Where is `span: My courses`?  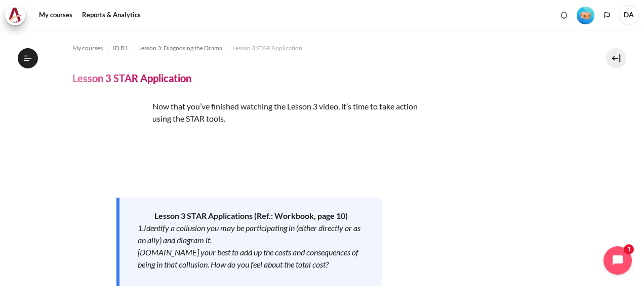 span: My courses is located at coordinates (88, 49).